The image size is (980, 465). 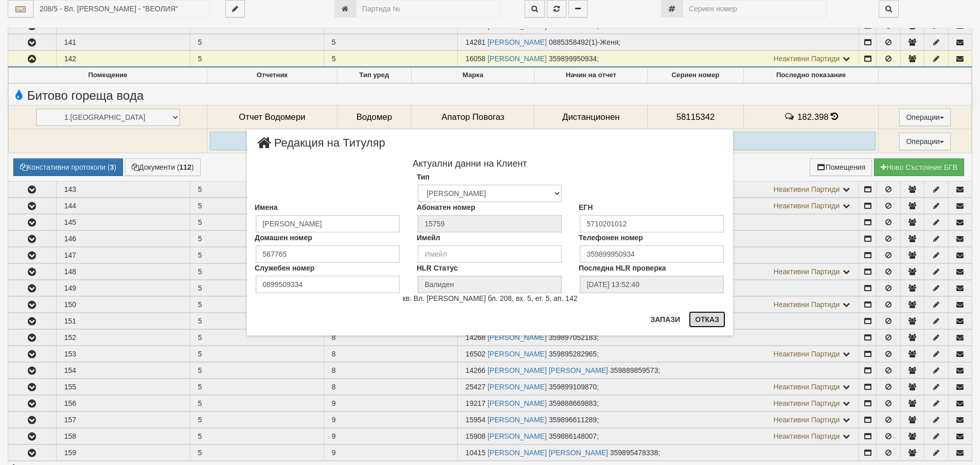 I want to click on input: Домашен номер на клиента, so click(x=328, y=254).